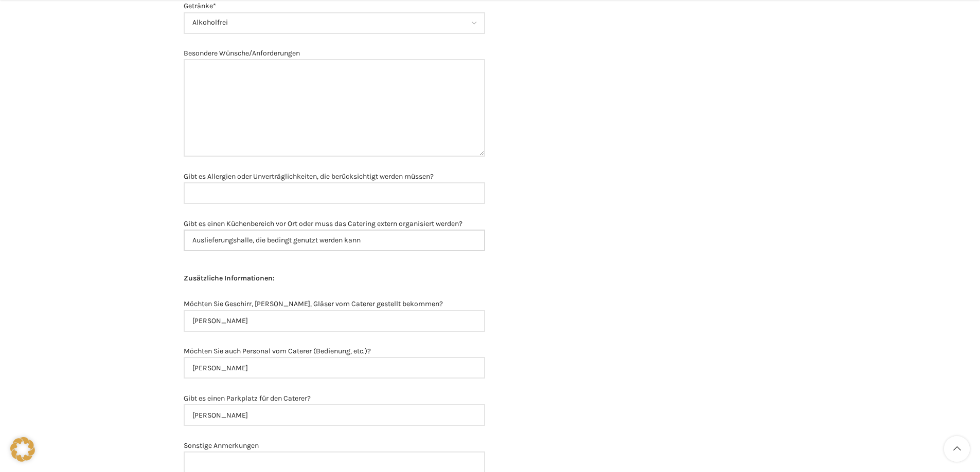 This screenshot has height=472, width=980. Describe the element at coordinates (334, 415) in the screenshot. I see `input: Gibt es einen Parkplatz für den Caterer?` at that location.